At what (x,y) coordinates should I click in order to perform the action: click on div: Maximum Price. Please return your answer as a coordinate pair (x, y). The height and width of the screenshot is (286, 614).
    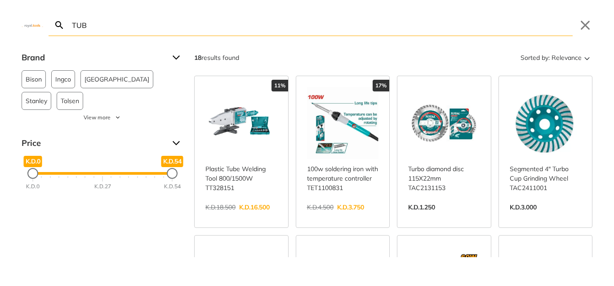
    Looking at the image, I should click on (172, 173).